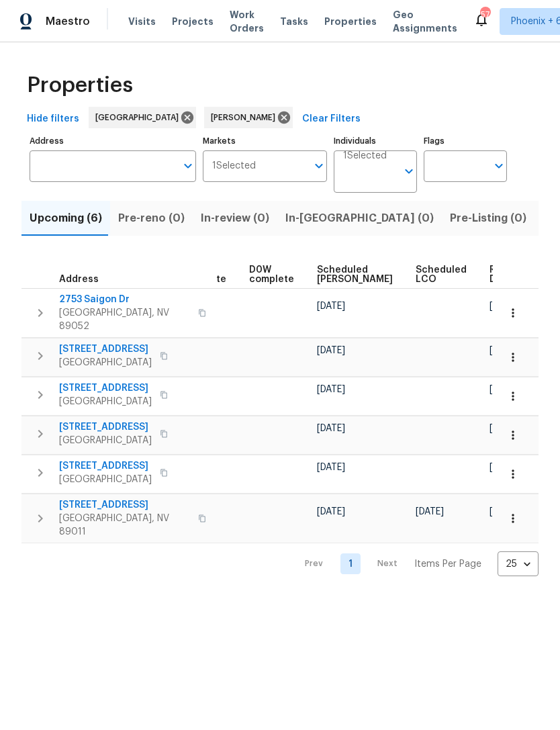 This screenshot has height=730, width=560. What do you see at coordinates (53, 119) in the screenshot?
I see `button: Hide filters` at bounding box center [53, 119].